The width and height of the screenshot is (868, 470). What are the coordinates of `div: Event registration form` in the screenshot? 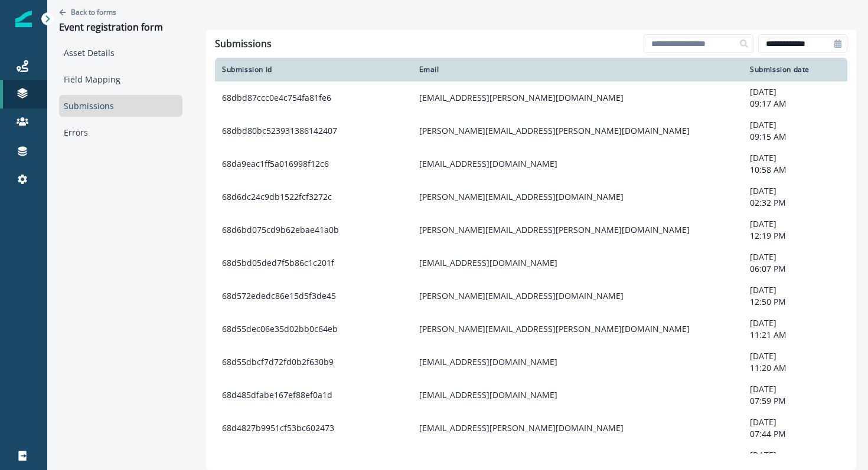 It's located at (111, 28).